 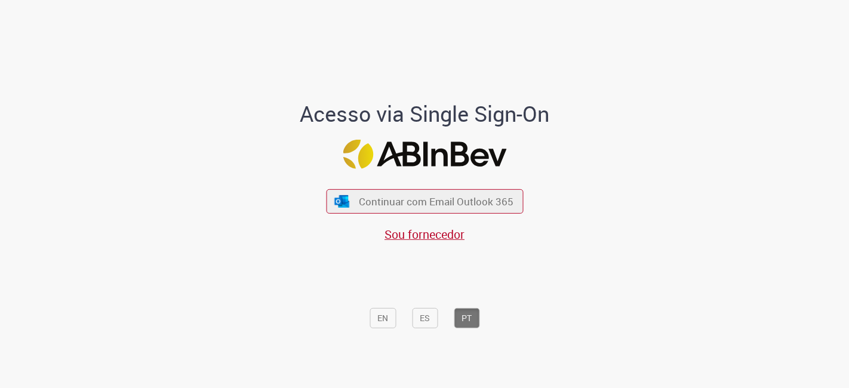 What do you see at coordinates (425, 201) in the screenshot?
I see `button: ícone Azure/Microsoft 360 Continuar com Email Outlook 365` at bounding box center [425, 201].